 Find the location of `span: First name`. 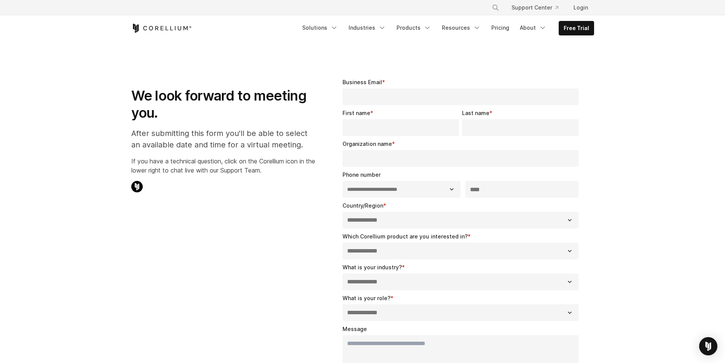

span: First name is located at coordinates (356, 113).